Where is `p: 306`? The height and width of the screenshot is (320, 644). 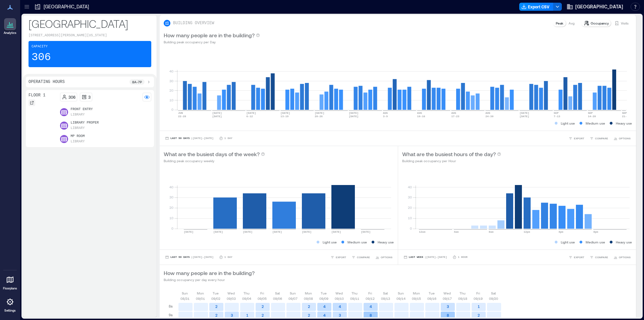 p: 306 is located at coordinates (71, 97).